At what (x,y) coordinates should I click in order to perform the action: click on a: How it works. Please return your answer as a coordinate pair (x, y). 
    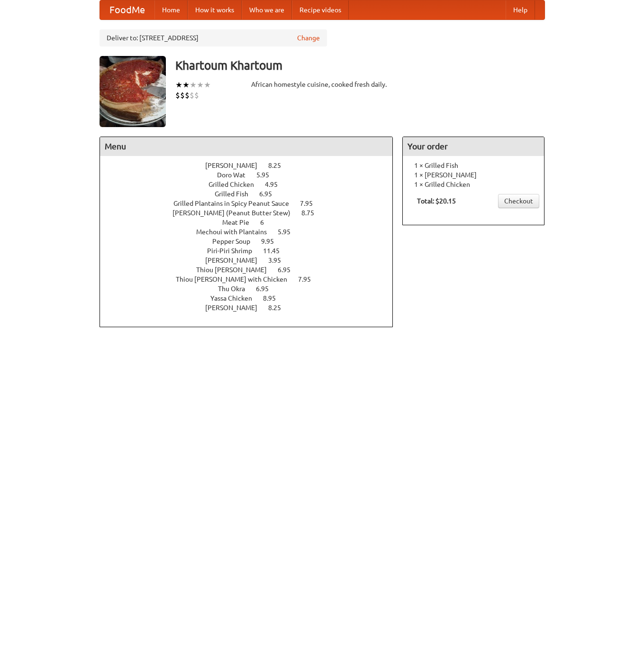
    Looking at the image, I should click on (215, 10).